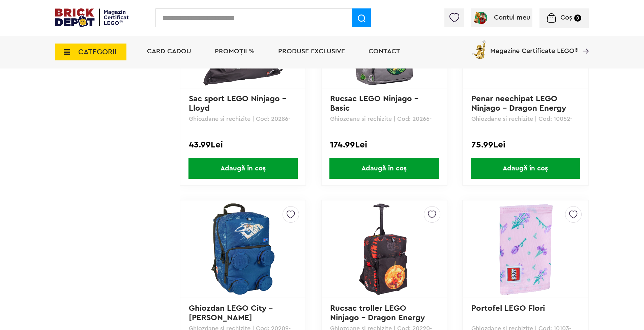 This screenshot has width=644, height=330. What do you see at coordinates (375, 104) in the screenshot?
I see `a: Rucsac LEGO Ninjago - Basic` at bounding box center [375, 104].